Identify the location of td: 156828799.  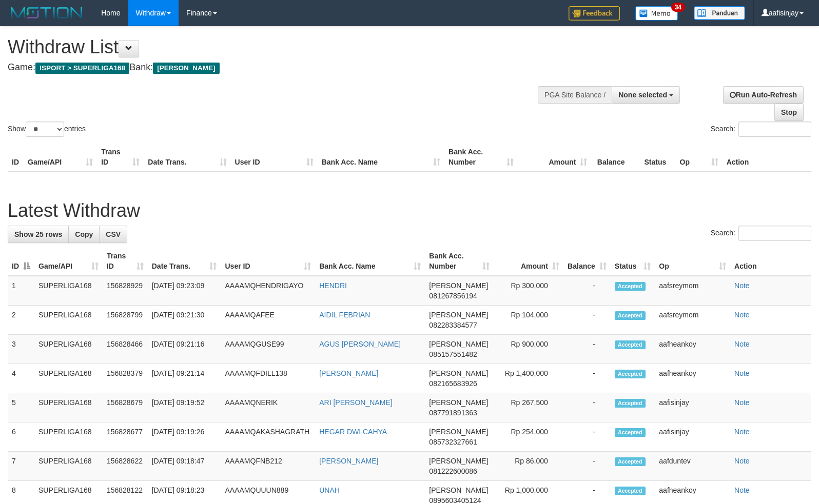
(125, 320).